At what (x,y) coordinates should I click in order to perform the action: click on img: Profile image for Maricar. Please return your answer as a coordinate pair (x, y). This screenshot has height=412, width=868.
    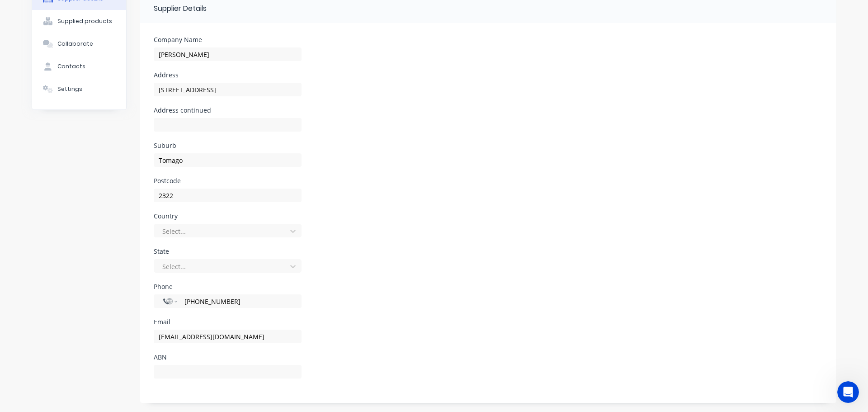
    Looking at the image, I should click on (33, 12).